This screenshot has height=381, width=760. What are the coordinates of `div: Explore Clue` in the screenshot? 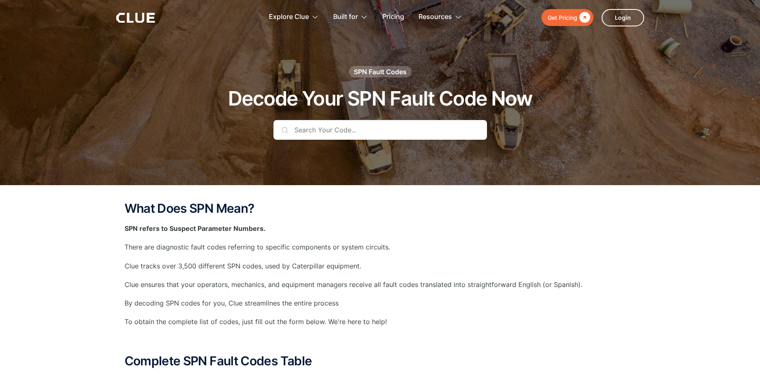 It's located at (289, 17).